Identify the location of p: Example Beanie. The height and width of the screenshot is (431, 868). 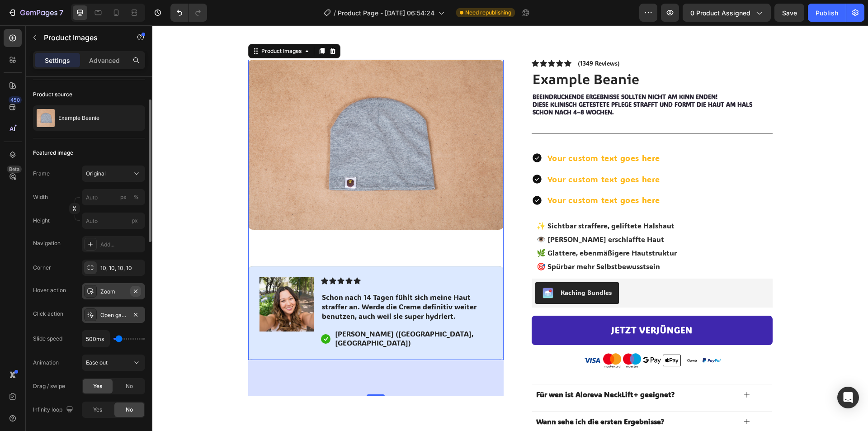
(78, 118).